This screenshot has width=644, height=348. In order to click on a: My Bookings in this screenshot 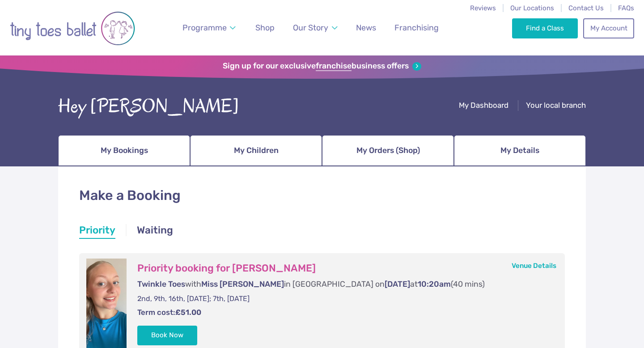, I will do `click(124, 151)`.